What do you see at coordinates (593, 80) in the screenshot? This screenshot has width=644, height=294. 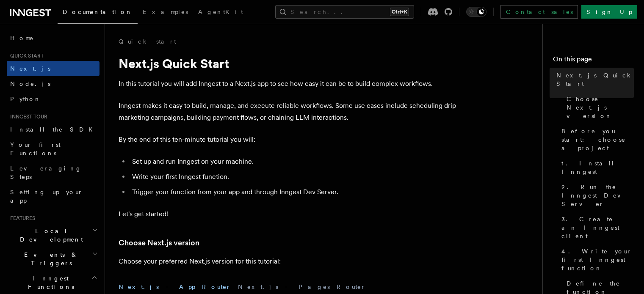 I see `a: Next.js Quick Start` at bounding box center [593, 80].